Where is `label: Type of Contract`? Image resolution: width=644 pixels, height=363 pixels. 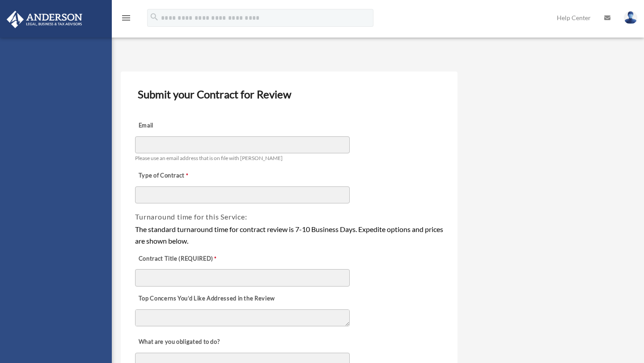
label: Type of Contract is located at coordinates (180, 176).